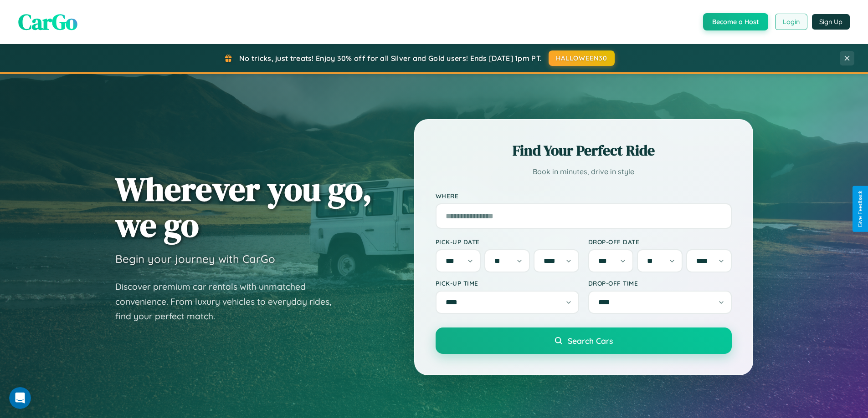 The height and width of the screenshot is (418, 868). What do you see at coordinates (582, 58) in the screenshot?
I see `button: HALLOWEEN30` at bounding box center [582, 58].